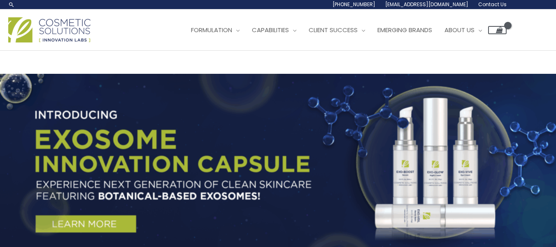 This screenshot has width=556, height=247. Describe the element at coordinates (497, 30) in the screenshot. I see `a: View Shopping Cart, empty` at that location.